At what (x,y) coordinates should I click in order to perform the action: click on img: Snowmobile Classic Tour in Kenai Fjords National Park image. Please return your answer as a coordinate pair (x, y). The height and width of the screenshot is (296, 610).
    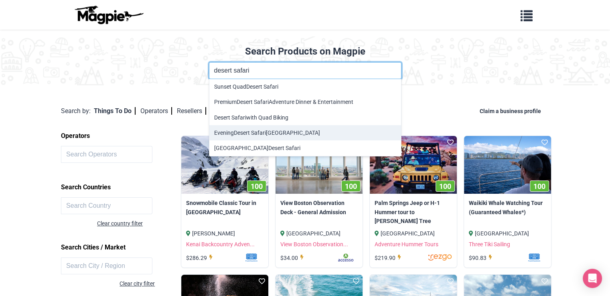
    Looking at the image, I should click on (225, 165).